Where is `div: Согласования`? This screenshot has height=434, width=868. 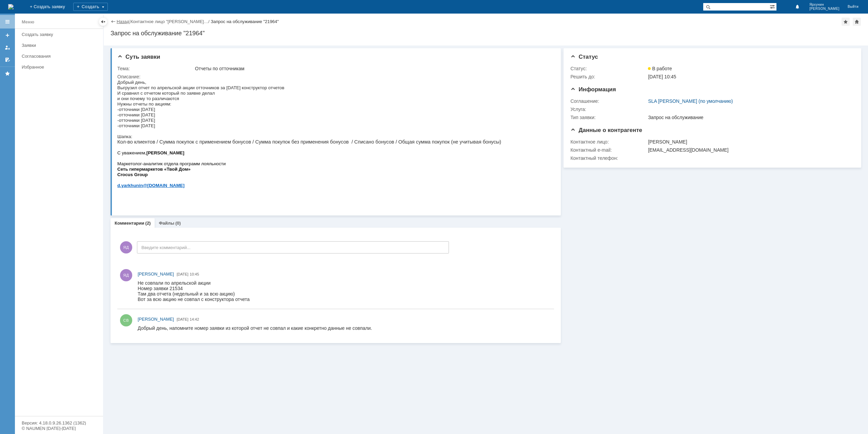
div: Согласования is located at coordinates (60, 56).